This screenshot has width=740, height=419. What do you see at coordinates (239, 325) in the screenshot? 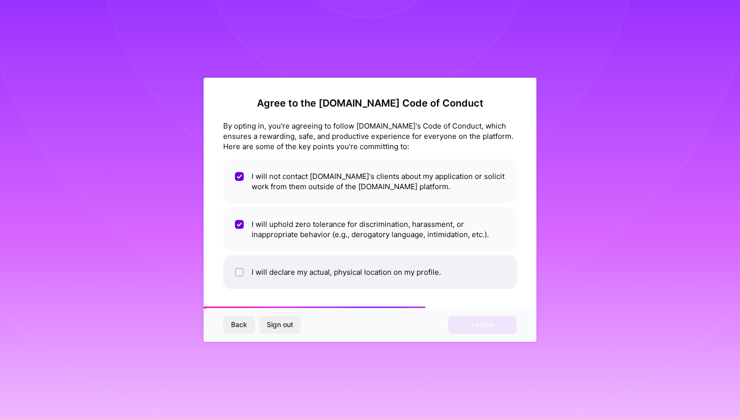
I see `span: Back` at bounding box center [239, 325].